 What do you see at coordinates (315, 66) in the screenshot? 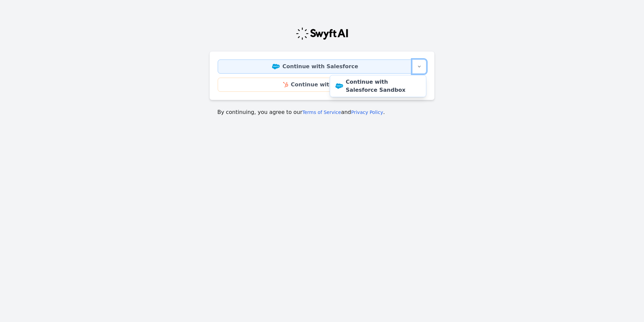
I see `a: Continue with Salesforce` at bounding box center [315, 66].